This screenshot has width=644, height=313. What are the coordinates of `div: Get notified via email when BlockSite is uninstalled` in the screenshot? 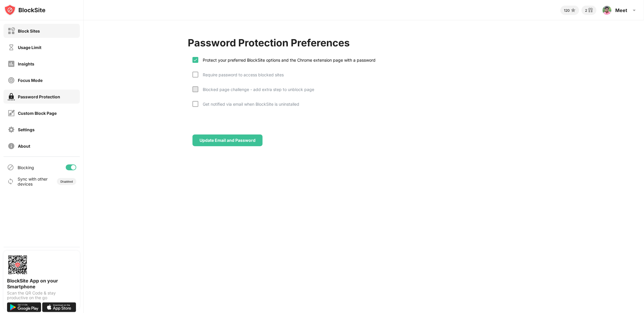 It's located at (249, 104).